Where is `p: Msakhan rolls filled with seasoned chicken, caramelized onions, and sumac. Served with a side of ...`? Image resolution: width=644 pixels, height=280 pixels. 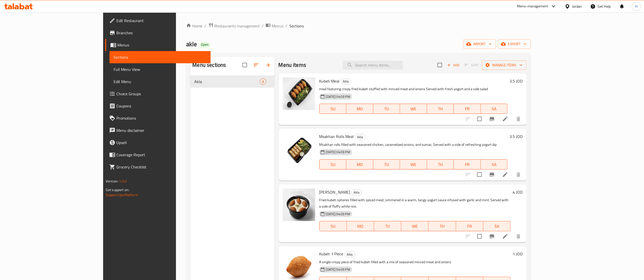
p: Msakhan rolls filled with seasoned chicken, caramelized onions, and sumac. Served with a side of ... is located at coordinates (413, 145).